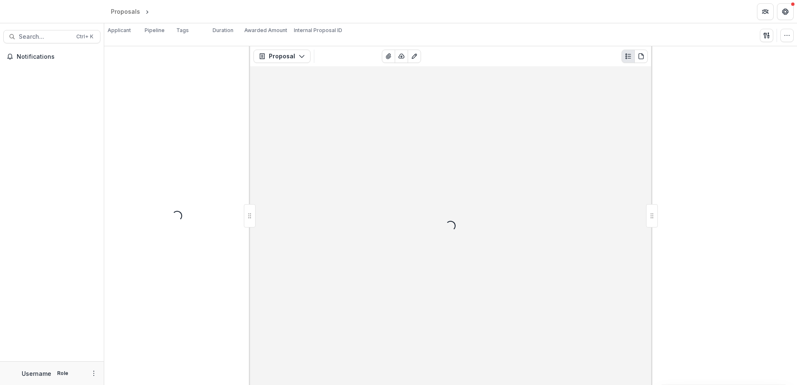 Image resolution: width=797 pixels, height=385 pixels. Describe the element at coordinates (628, 56) in the screenshot. I see `button: Plaintext view` at that location.